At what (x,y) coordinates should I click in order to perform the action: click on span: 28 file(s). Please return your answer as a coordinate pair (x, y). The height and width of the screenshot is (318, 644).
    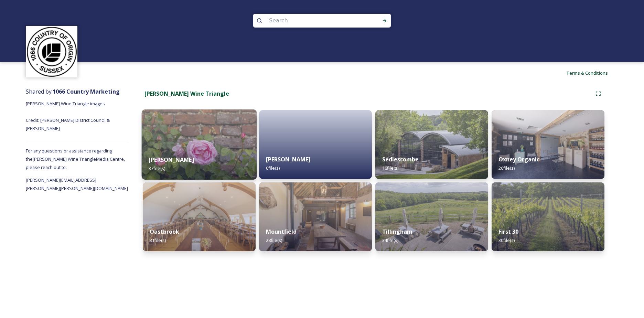
    Looking at the image, I should click on (274, 240).